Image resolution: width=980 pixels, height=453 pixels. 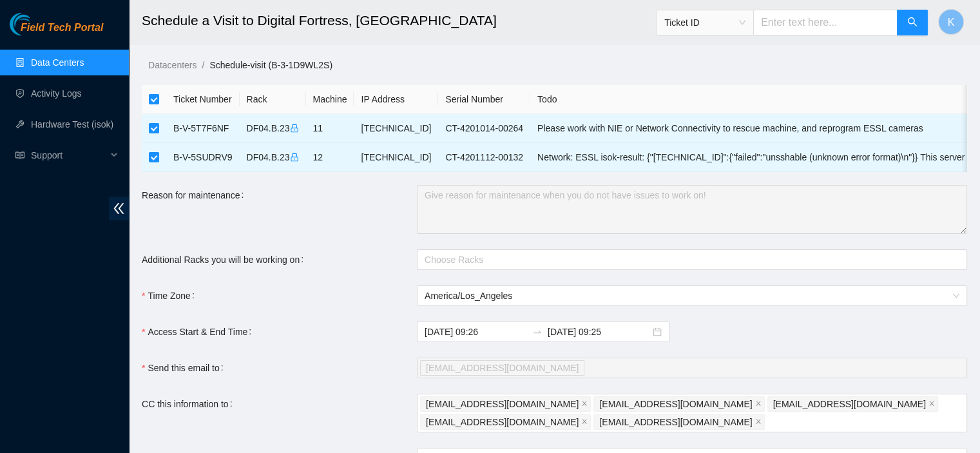 I want to click on label: Time Zone, so click(x=171, y=296).